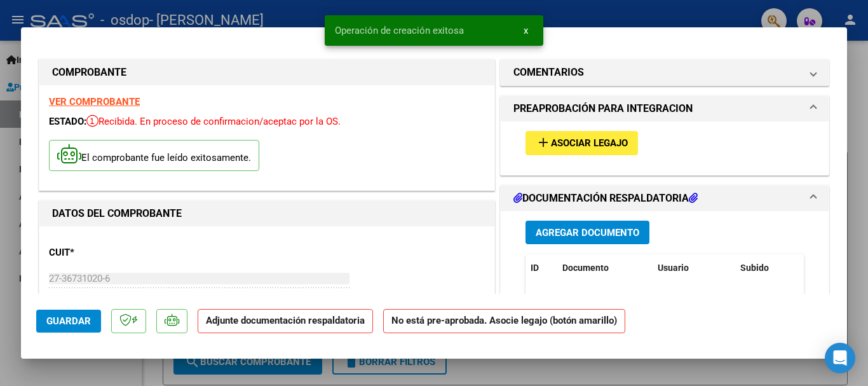 Image resolution: width=868 pixels, height=386 pixels. What do you see at coordinates (69, 321) in the screenshot?
I see `button: Guardar` at bounding box center [69, 321].